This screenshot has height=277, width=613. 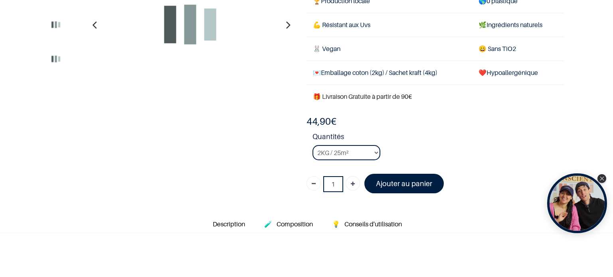 I want to click on div: Tolstoy bubble widget, so click(x=577, y=204).